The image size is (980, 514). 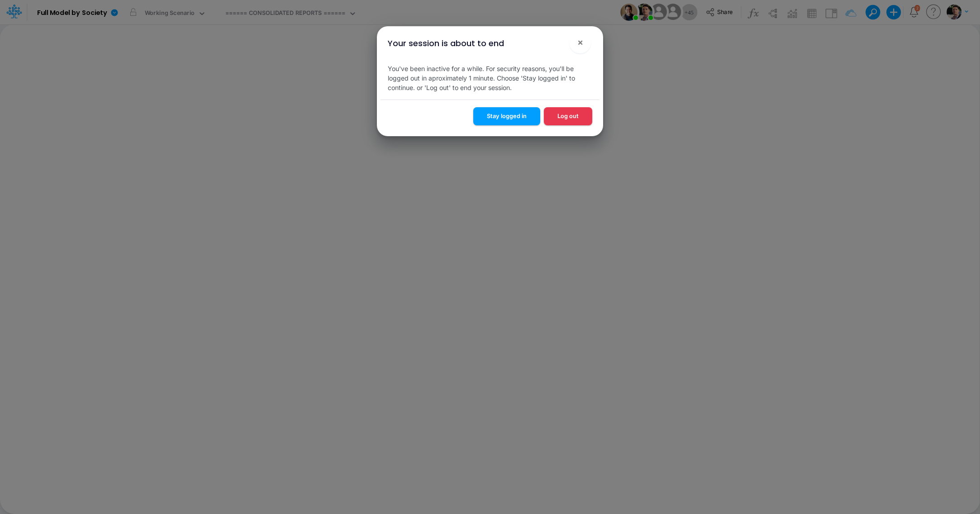 I want to click on button: Close, so click(x=580, y=42).